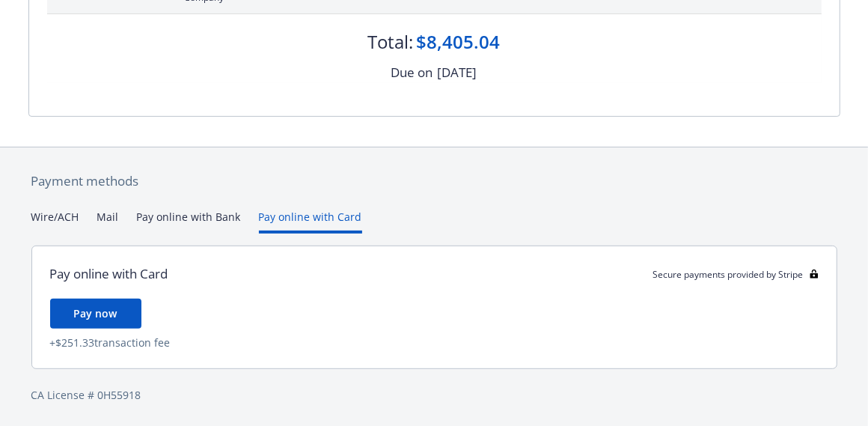 This screenshot has width=868, height=426. I want to click on button: Pay online with Card, so click(310, 221).